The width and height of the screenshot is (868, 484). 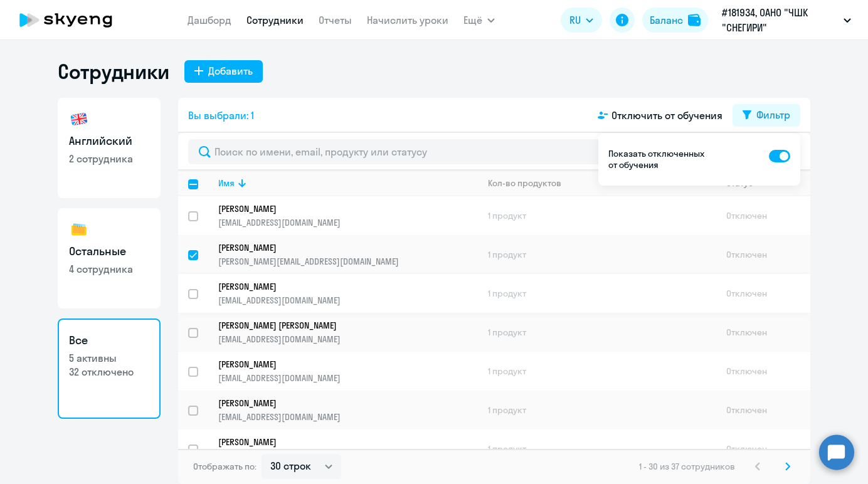 I want to click on div: Баланс, so click(x=666, y=20).